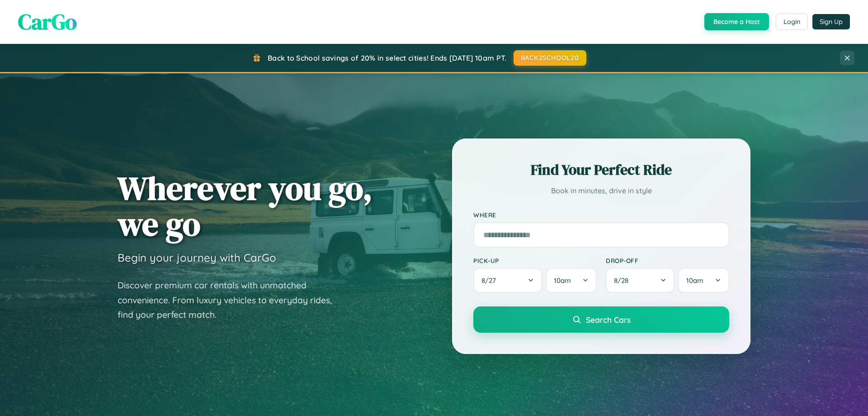  I want to click on p: Book in minutes, drive in style, so click(601, 190).